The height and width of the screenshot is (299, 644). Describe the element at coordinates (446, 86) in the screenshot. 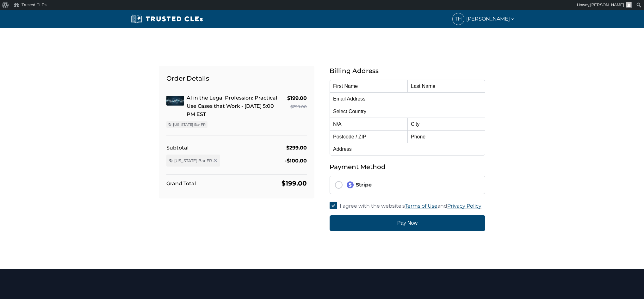

I see `input: Last Name` at that location.